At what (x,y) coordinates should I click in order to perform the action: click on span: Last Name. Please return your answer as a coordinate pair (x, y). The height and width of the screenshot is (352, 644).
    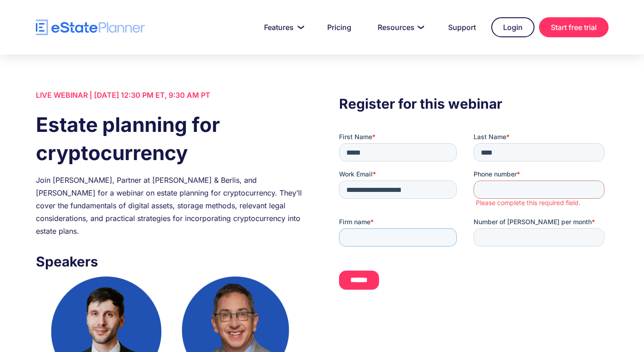
    Looking at the image, I should click on (151, 4).